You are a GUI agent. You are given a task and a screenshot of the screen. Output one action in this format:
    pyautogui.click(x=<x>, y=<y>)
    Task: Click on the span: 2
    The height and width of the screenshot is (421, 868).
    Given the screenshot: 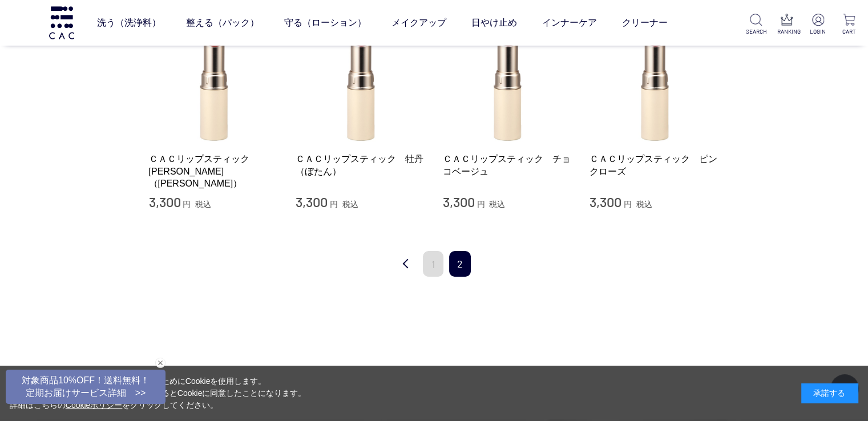 What is the action you would take?
    pyautogui.click(x=460, y=264)
    